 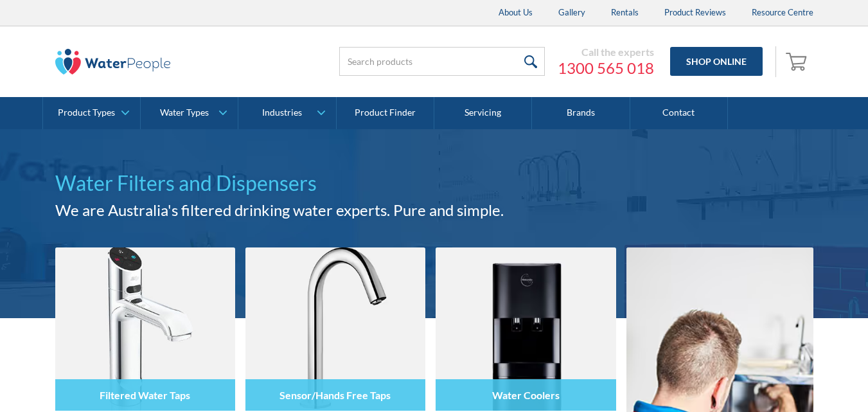 What do you see at coordinates (526, 395) in the screenshot?
I see `h4: Water Coolers` at bounding box center [526, 395].